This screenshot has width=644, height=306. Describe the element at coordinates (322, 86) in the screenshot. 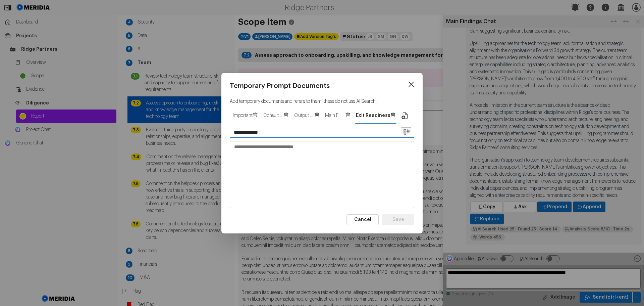

I see `h2: Temporary Prompt Documents` at that location.